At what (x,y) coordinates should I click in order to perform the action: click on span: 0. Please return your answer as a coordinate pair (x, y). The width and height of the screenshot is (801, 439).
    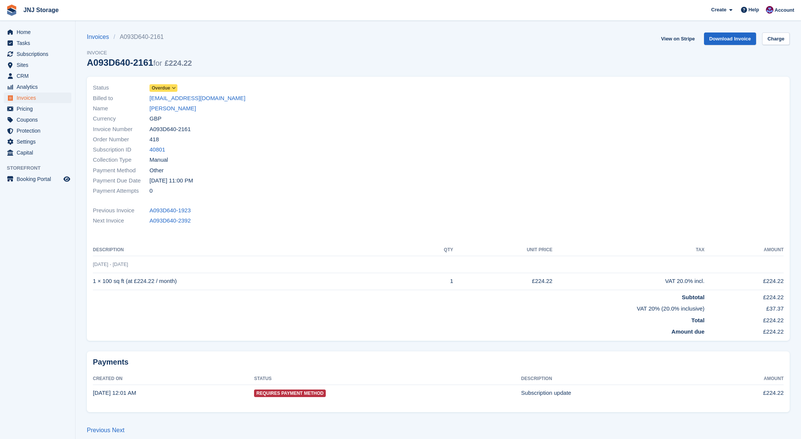
    Looking at the image, I should click on (151, 191).